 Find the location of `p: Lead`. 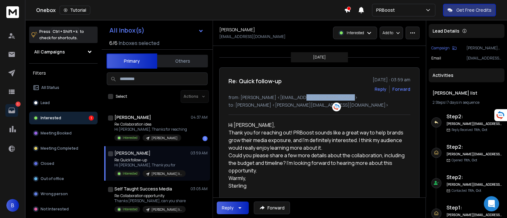

p: Lead is located at coordinates (45, 103).